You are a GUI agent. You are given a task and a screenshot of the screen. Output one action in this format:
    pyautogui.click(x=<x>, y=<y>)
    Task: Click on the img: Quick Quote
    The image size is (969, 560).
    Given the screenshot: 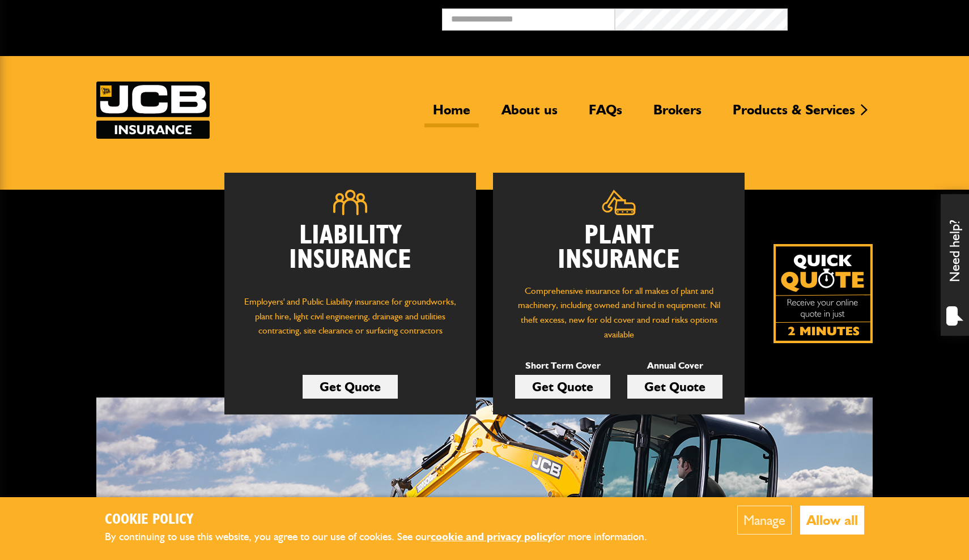 What is the action you would take?
    pyautogui.click(x=822, y=293)
    